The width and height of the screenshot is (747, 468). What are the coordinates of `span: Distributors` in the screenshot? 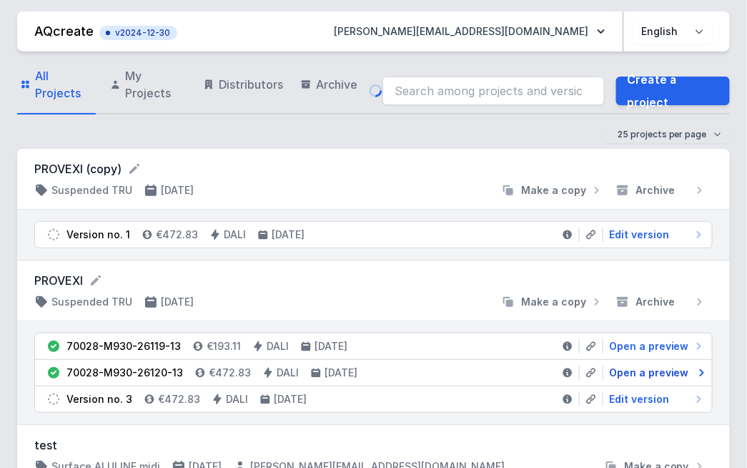 It's located at (251, 84).